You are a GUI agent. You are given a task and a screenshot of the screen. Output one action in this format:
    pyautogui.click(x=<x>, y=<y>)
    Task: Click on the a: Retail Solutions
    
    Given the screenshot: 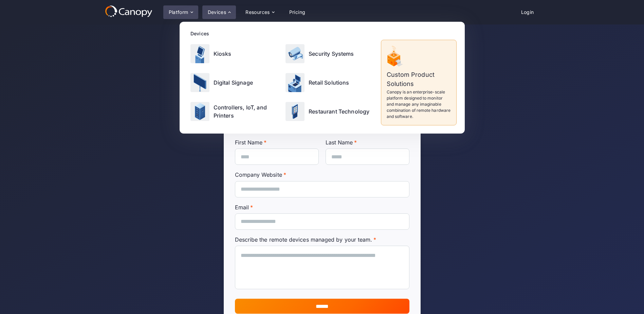 What is the action you would take?
    pyautogui.click(x=330, y=82)
    